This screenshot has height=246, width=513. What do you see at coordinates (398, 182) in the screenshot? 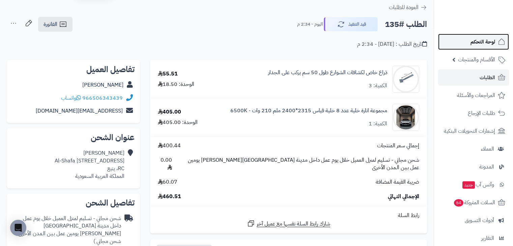
I see `span: ضريبة القيمة المضافة` at bounding box center [398, 182].